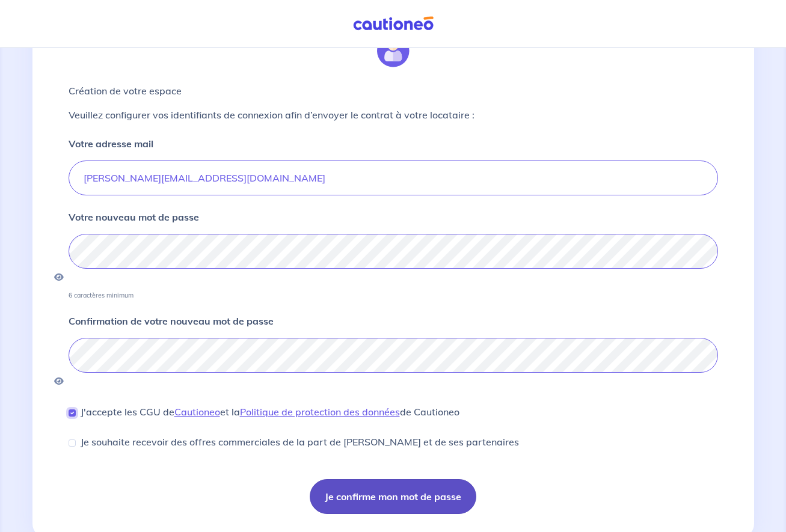 This screenshot has height=532, width=786. I want to click on p: Veuillez configurer vos identifiants de connexion afin d’envoyer le contrat à votre locataire :, so click(393, 114).